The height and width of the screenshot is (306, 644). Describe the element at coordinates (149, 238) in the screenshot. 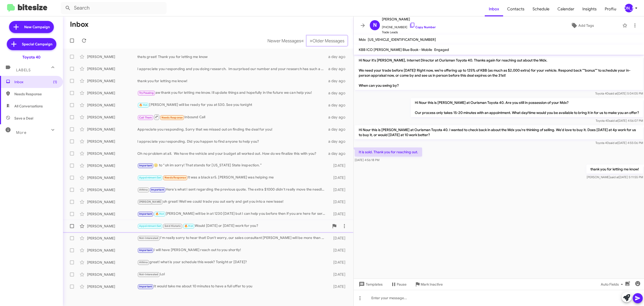

I see `span: Not-Interested` at that location.